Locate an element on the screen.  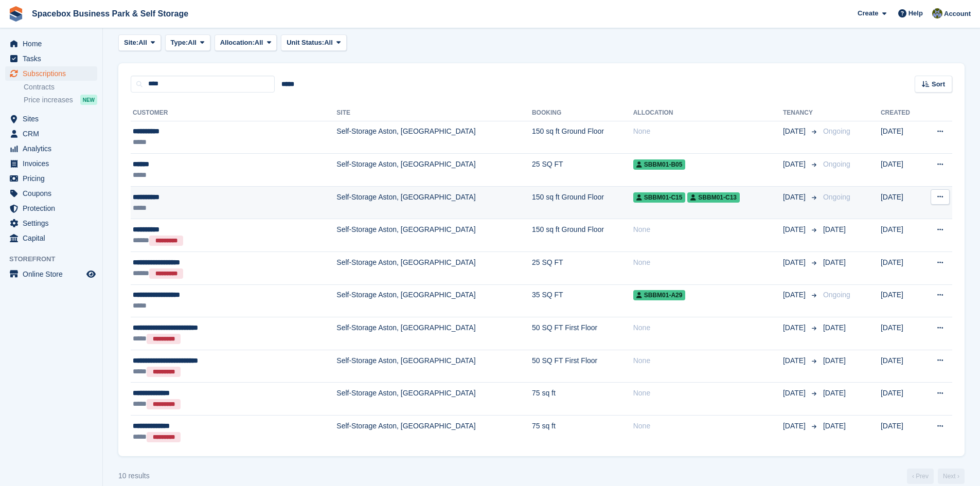
span: Online Store is located at coordinates (54, 274).